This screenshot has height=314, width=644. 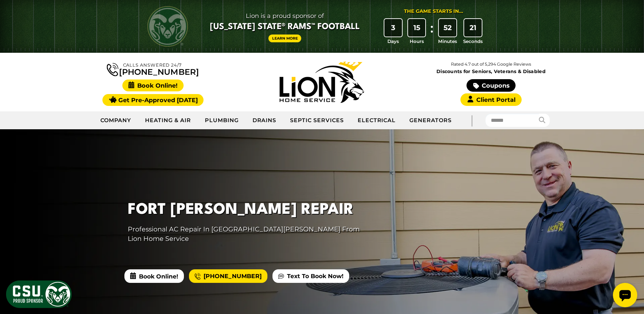 What do you see at coordinates (285, 16) in the screenshot?
I see `span: Lion is a proud sponsor of` at bounding box center [285, 16].